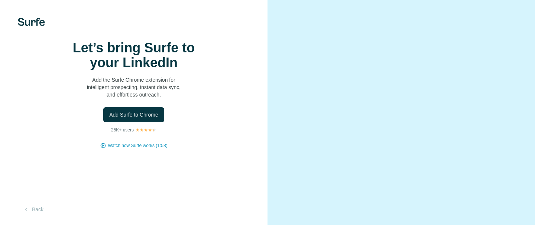  What do you see at coordinates (138, 146) in the screenshot?
I see `span: Watch how Surfe works (1:58)` at bounding box center [138, 146].